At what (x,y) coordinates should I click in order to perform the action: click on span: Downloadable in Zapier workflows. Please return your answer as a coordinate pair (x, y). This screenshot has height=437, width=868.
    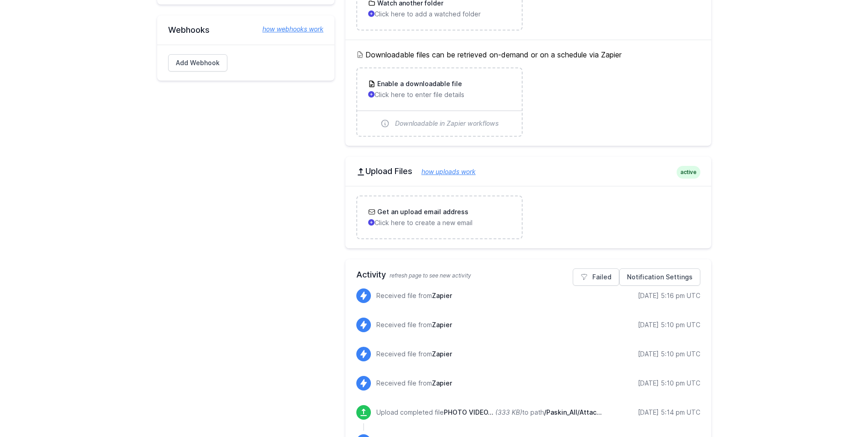
    Looking at the image, I should click on (447, 124).